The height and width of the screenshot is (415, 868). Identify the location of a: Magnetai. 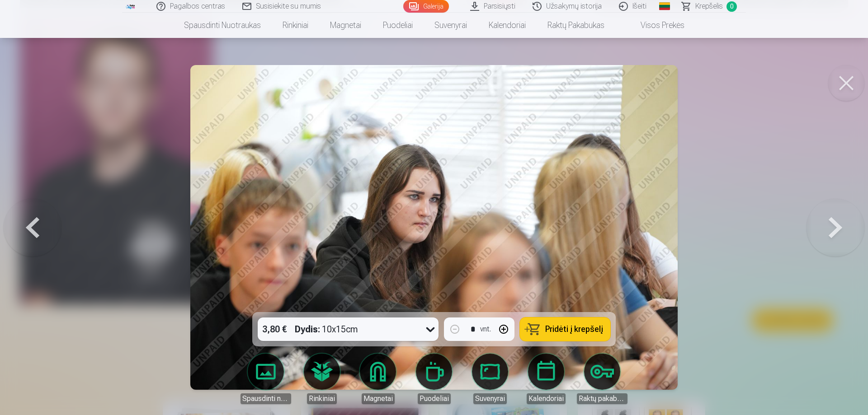
(345, 25).